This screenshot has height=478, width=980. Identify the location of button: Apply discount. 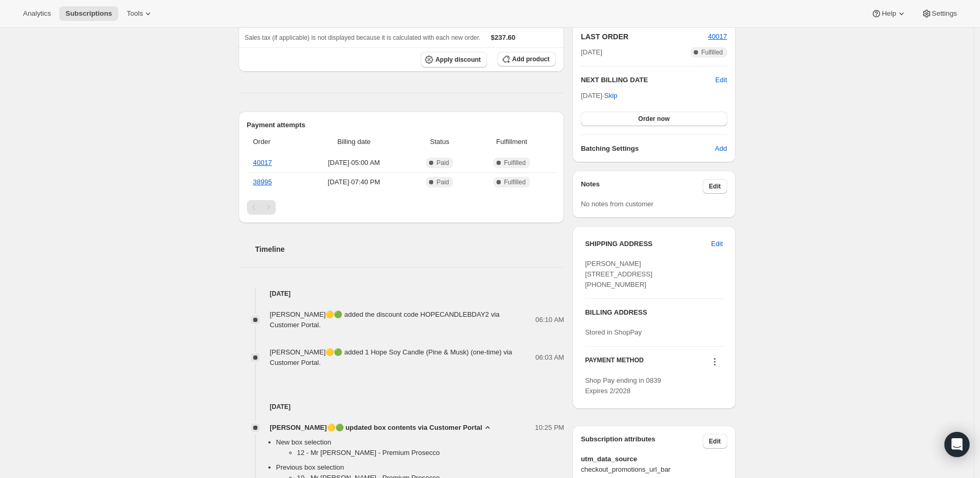
(454, 60).